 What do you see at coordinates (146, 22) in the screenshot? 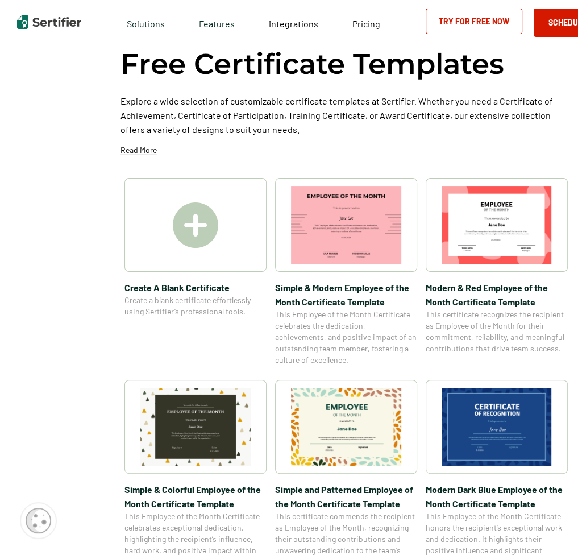
I see `span: Solutions` at bounding box center [146, 22].